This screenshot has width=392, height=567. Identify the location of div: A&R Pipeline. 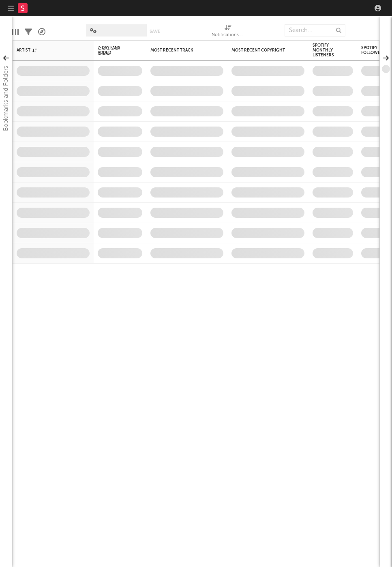
(42, 32).